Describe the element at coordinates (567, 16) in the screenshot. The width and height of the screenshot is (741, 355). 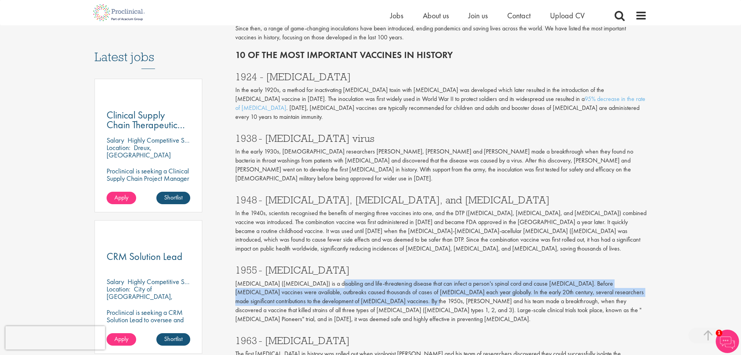
I see `a: Upload CV` at that location.